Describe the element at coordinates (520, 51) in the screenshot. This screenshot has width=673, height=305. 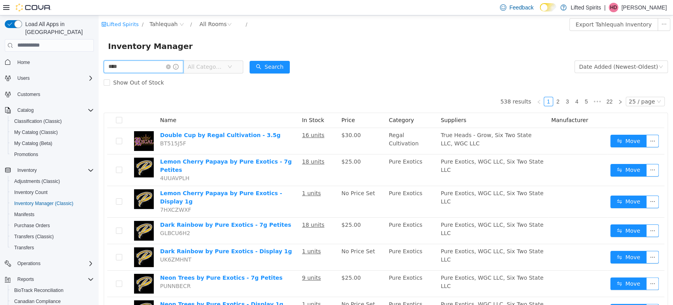
I see `div: Date Added (Newest-Oldest)` at that location.